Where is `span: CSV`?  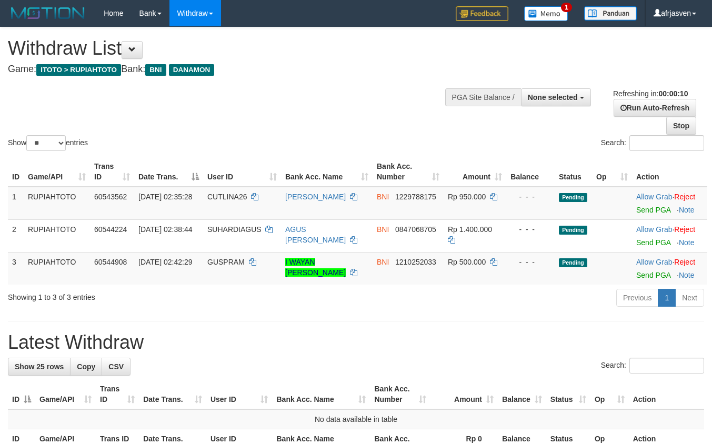
span: CSV is located at coordinates (116, 367).